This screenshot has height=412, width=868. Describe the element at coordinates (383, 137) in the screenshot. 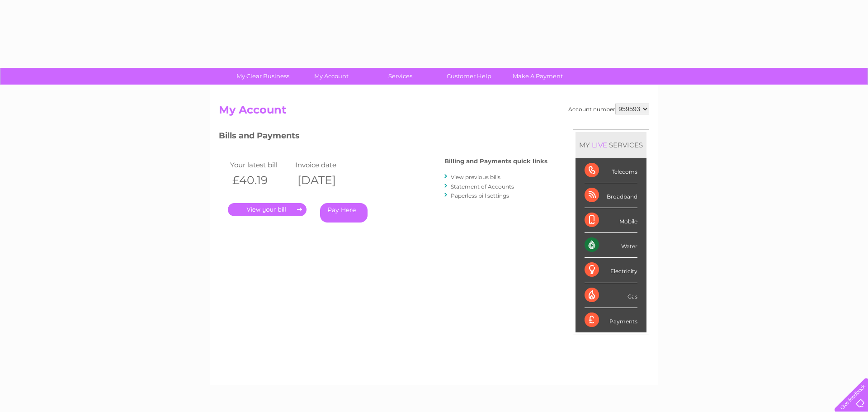

I see `h3: Bills and Payments` at that location.